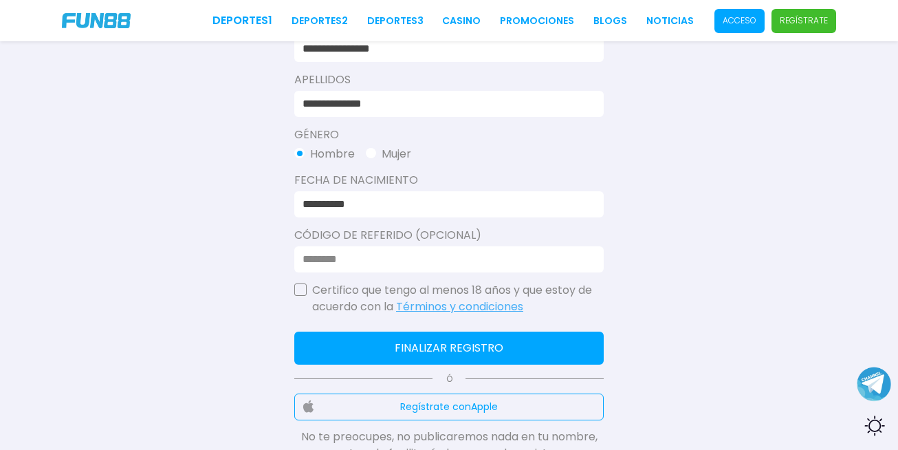  Describe the element at coordinates (610, 21) in the screenshot. I see `a: BLOGS` at that location.